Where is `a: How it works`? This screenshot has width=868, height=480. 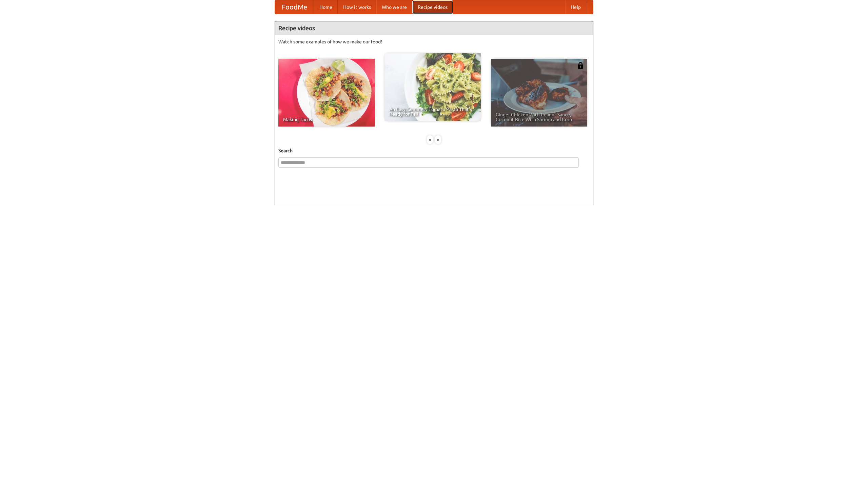
a: How it works is located at coordinates (357, 7).